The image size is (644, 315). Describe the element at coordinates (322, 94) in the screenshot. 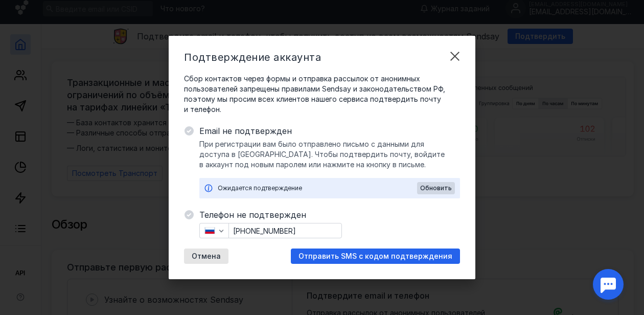

I see `span: Сбор контактов через формы и отправка рассылок от анонимных пользователей запрещены правилами Sen...` at that location.